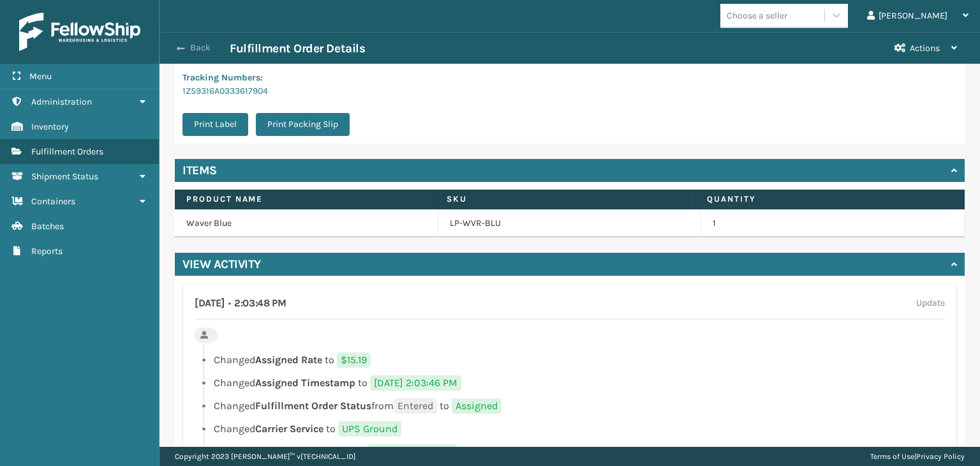 The height and width of the screenshot is (466, 980). I want to click on li: Changed from to, so click(570, 405).